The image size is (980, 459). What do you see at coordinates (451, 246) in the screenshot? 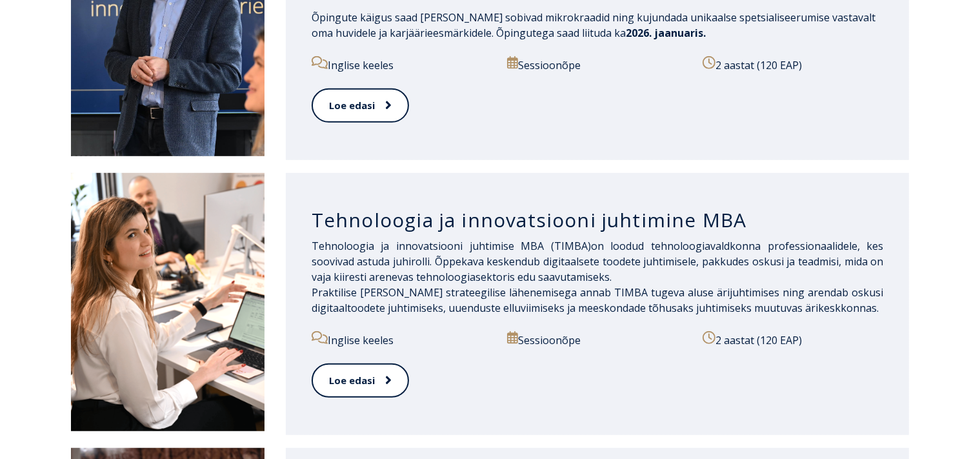
I see `span: Tehnoloogia ja innovatsiooni juhtimise MBA (TIMBA)` at bounding box center [451, 246].